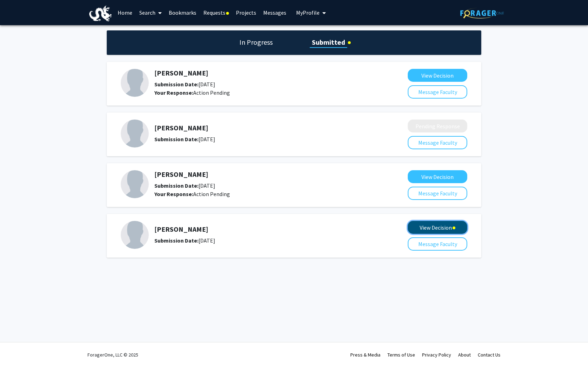  I want to click on a: Terms of Use, so click(401, 355).